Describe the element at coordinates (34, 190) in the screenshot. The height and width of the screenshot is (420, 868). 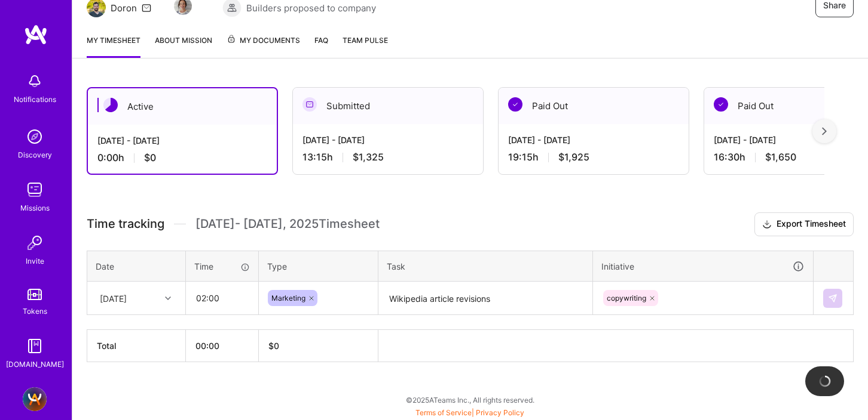
I see `img: teamwork` at that location.